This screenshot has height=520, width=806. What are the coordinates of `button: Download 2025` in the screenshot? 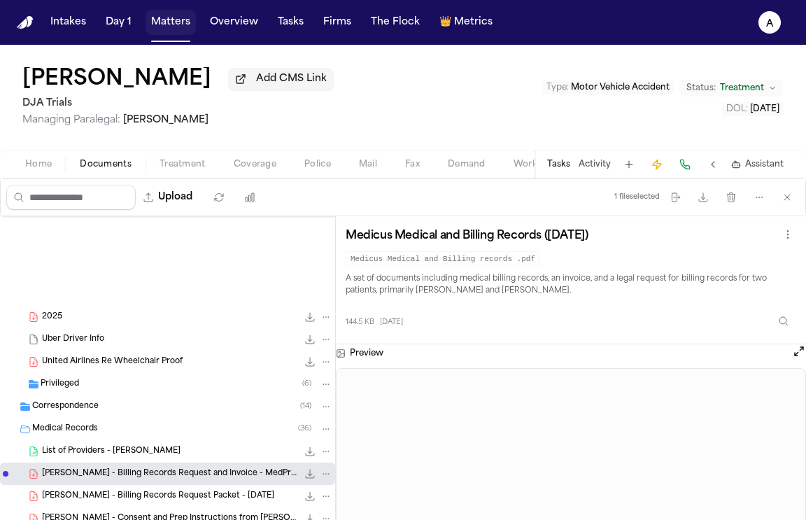 It's located at (310, 317).